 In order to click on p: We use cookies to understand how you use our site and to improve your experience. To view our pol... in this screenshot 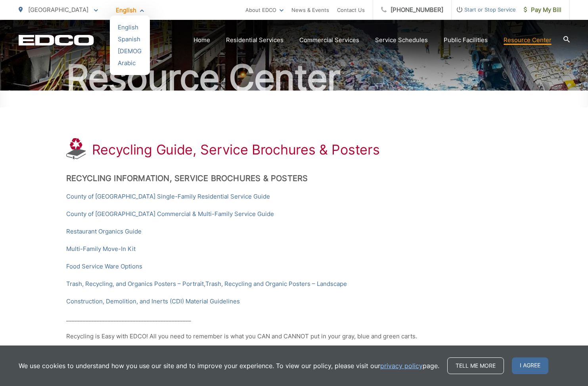, I will do `click(228, 366)`.